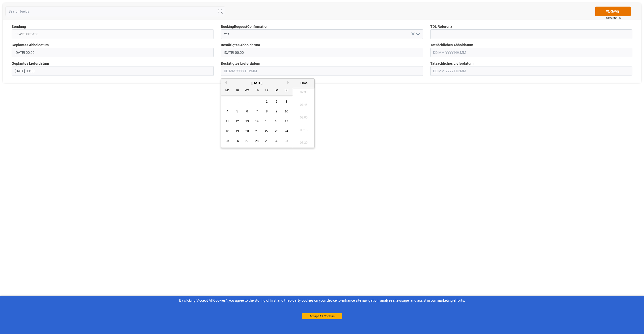 This screenshot has width=644, height=334. I want to click on span: 2, so click(277, 102).